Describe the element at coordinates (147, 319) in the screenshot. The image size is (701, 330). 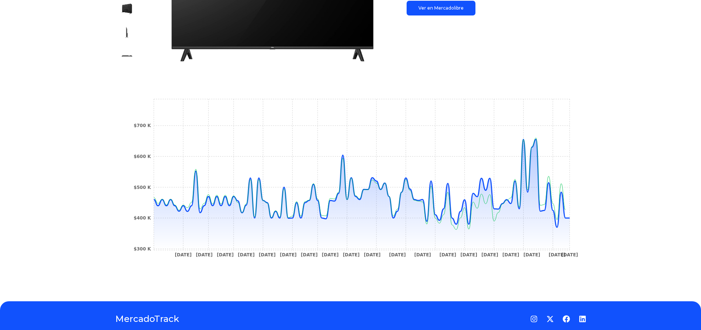
I see `a: MercadoTrack` at that location.